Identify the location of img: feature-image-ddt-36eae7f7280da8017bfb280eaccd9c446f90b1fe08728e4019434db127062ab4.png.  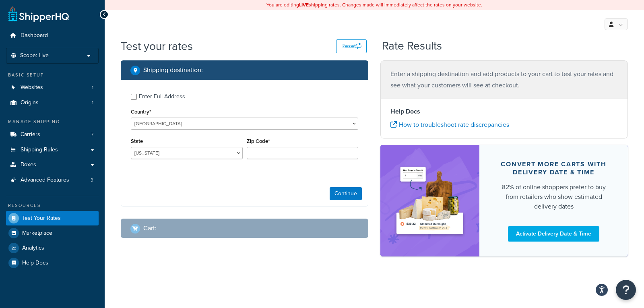
(430, 200).